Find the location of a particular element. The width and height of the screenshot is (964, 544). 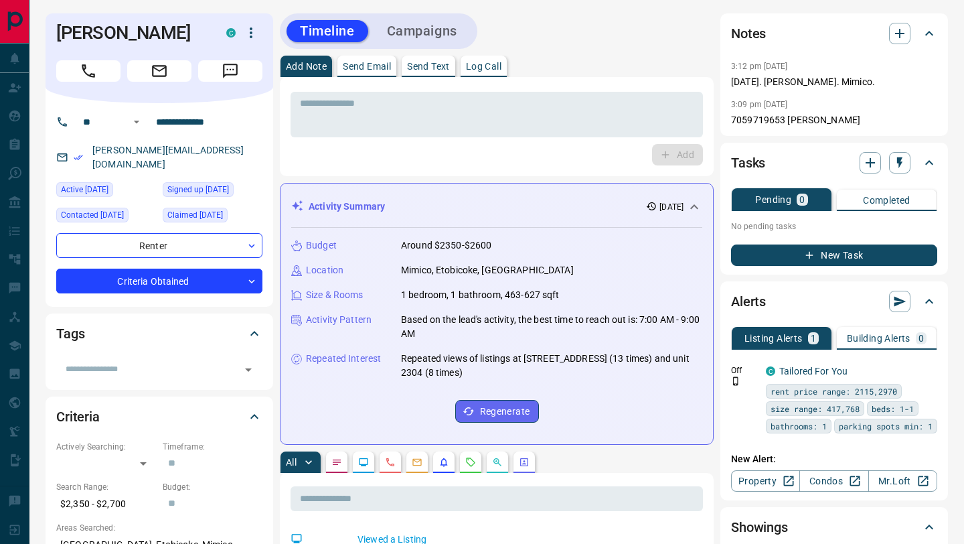

span: parking spots min: 1 is located at coordinates (886, 426).